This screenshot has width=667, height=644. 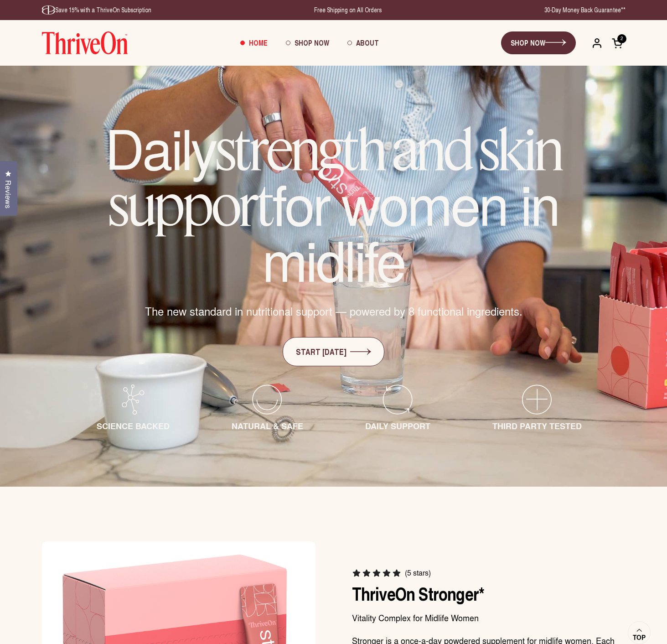 I want to click on span: NATURAL & SAFE, so click(x=267, y=426).